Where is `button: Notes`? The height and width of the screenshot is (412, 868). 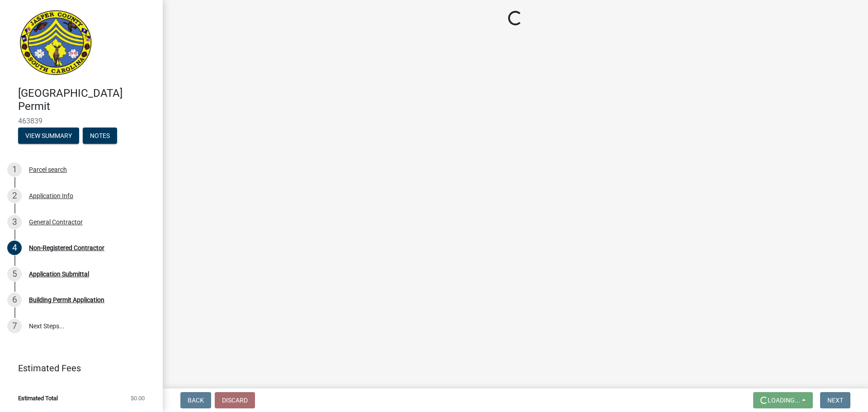 button: Notes is located at coordinates (100, 136).